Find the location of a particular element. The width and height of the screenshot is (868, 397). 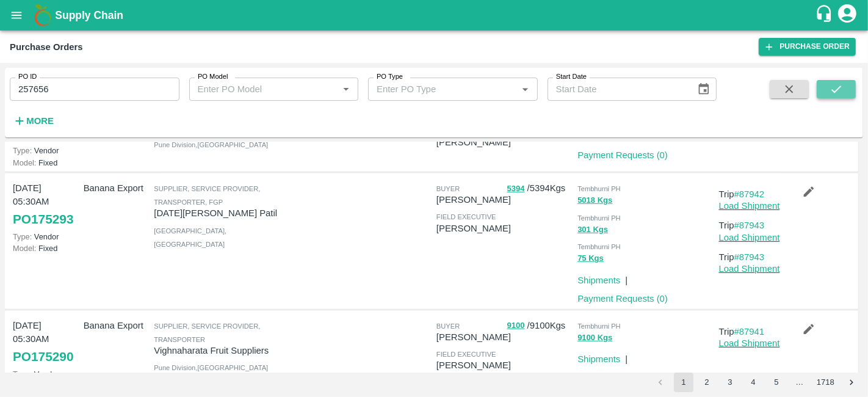

input: Enter PO Model is located at coordinates (264, 90).